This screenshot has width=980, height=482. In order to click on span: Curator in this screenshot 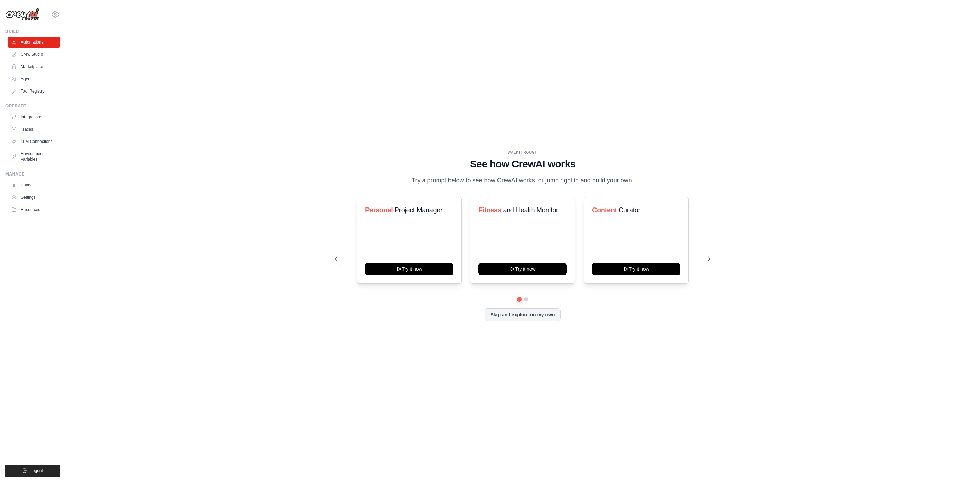, I will do `click(629, 210)`.